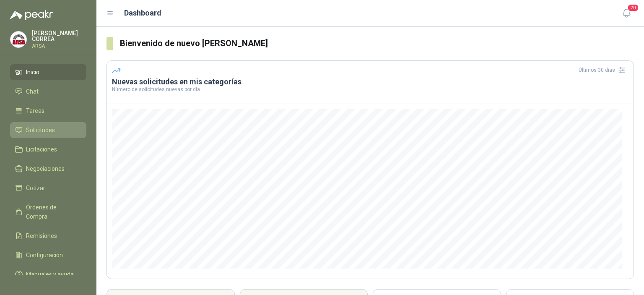 The width and height of the screenshot is (644, 295). Describe the element at coordinates (48, 72) in the screenshot. I see `a: Inicio` at that location.